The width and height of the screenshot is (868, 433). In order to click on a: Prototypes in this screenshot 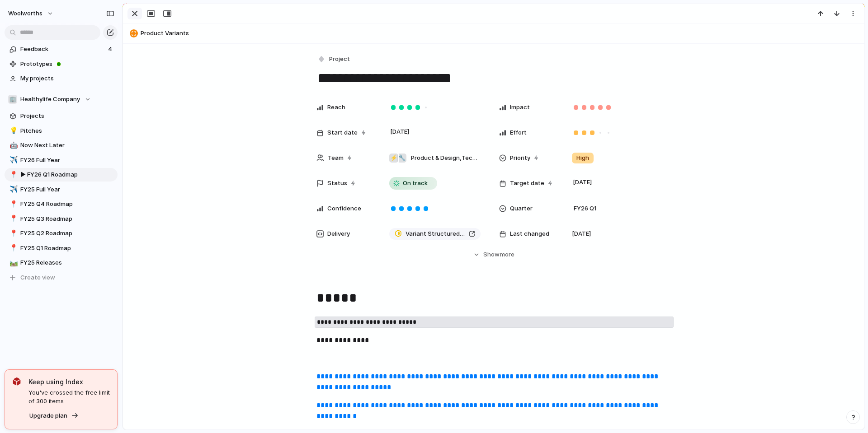, I will do `click(61, 64)`.